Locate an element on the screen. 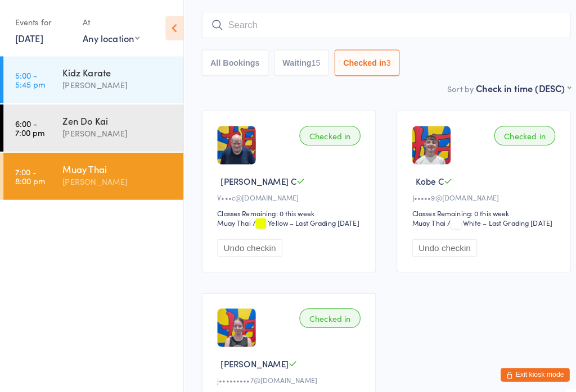 Image resolution: width=576 pixels, height=392 pixels. time: 6:00 - 7:00 pm is located at coordinates (29, 125).